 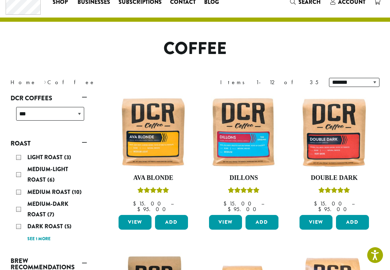 I want to click on img: Double-Dark-12oz-300x300.jpg, so click(x=335, y=132).